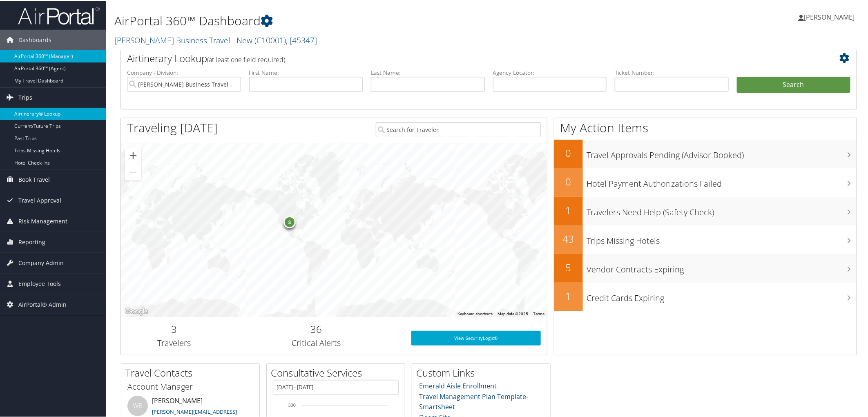 This screenshot has width=868, height=417. I want to click on label: Agency Locator:, so click(549, 72).